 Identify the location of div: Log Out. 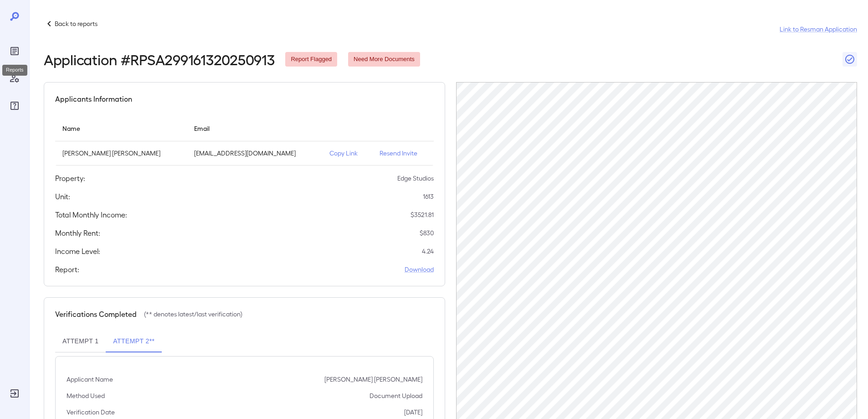
(15, 393).